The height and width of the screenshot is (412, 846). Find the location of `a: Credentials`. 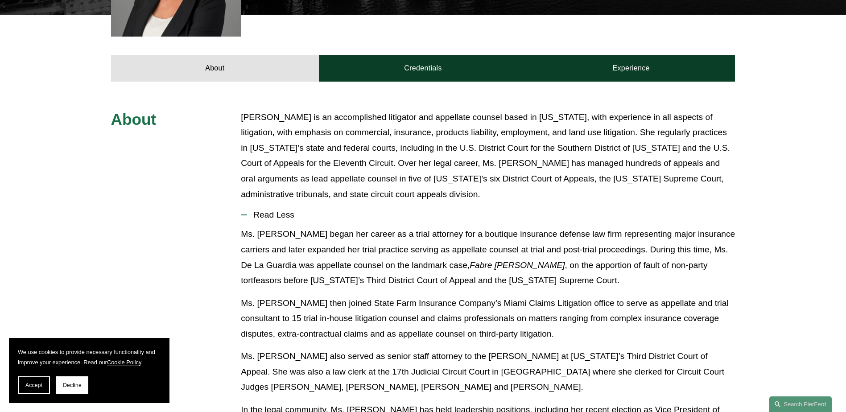

a: Credentials is located at coordinates (423, 68).